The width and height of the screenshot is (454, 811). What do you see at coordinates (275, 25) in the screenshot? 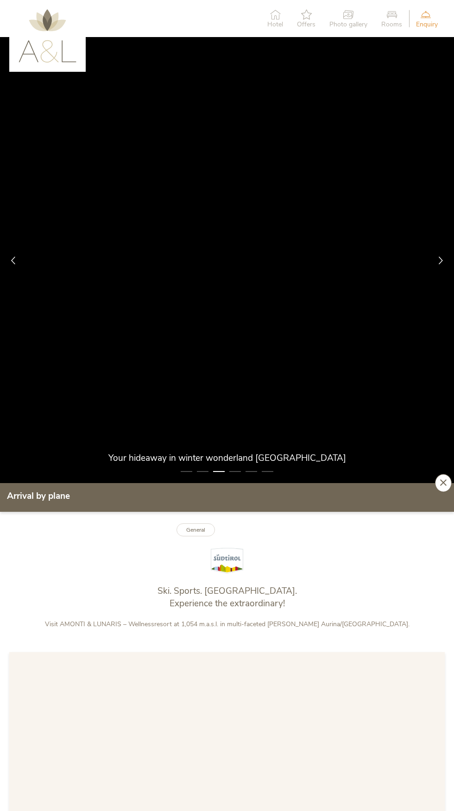
I see `span: Hotel` at bounding box center [275, 25].